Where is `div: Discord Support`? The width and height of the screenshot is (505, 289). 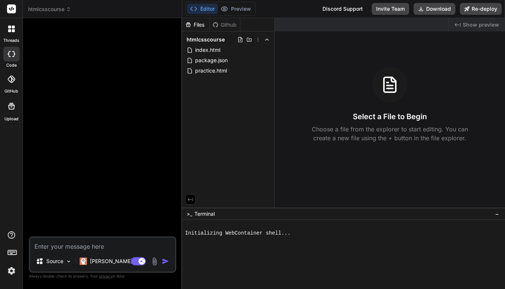
div: Discord Support is located at coordinates (343, 9).